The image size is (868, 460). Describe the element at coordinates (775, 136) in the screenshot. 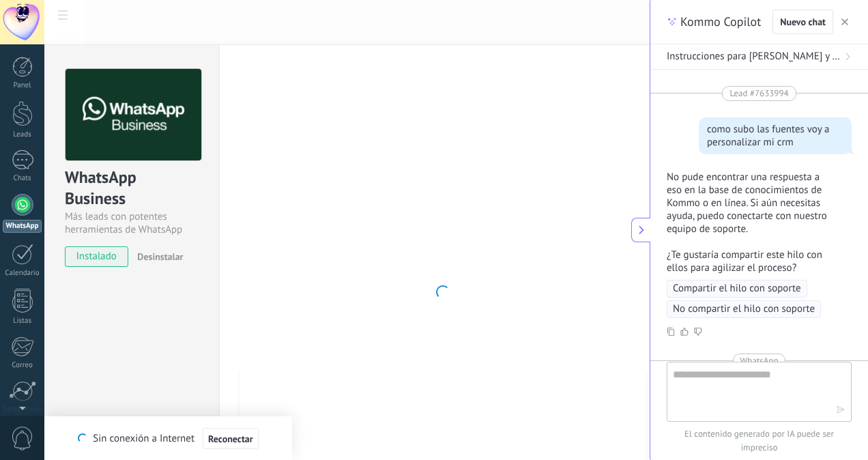

I see `div: como subo las fuentes voy a personalizar mi crm` at that location.